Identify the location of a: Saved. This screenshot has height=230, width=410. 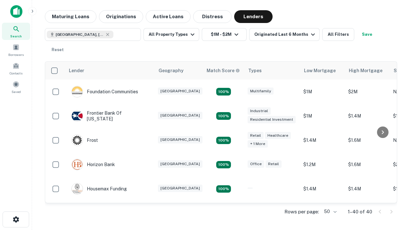
(16, 87).